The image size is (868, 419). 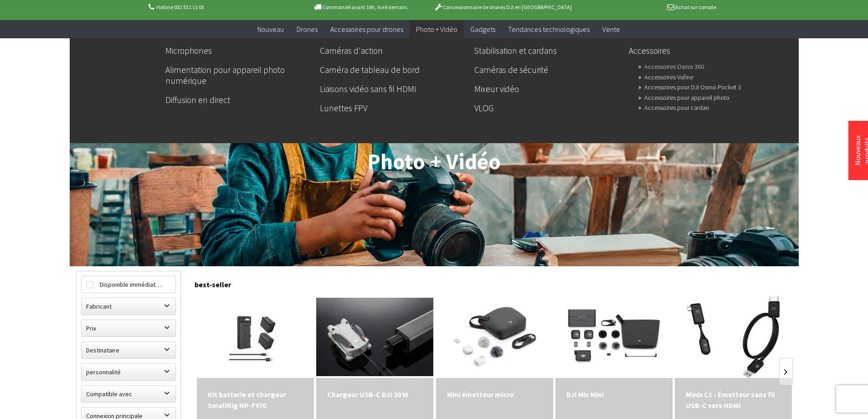 What do you see at coordinates (239, 75) in the screenshot?
I see `a: Alimentation pour appareil photo numérique` at bounding box center [239, 75].